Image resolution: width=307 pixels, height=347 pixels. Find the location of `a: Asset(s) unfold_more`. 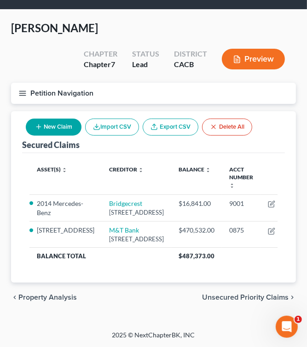

a: Asset(s) unfold_more is located at coordinates (52, 169).